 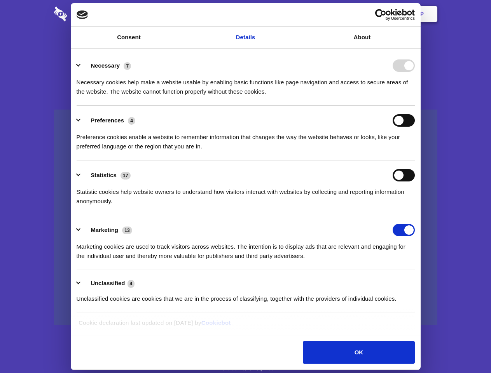 I want to click on button: Statistics (17), so click(x=106, y=175).